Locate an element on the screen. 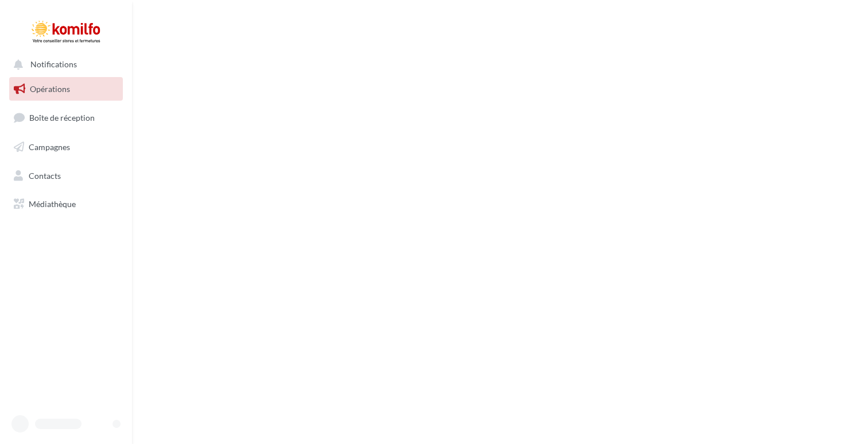  a: Médiathèque is located at coordinates (66, 204).